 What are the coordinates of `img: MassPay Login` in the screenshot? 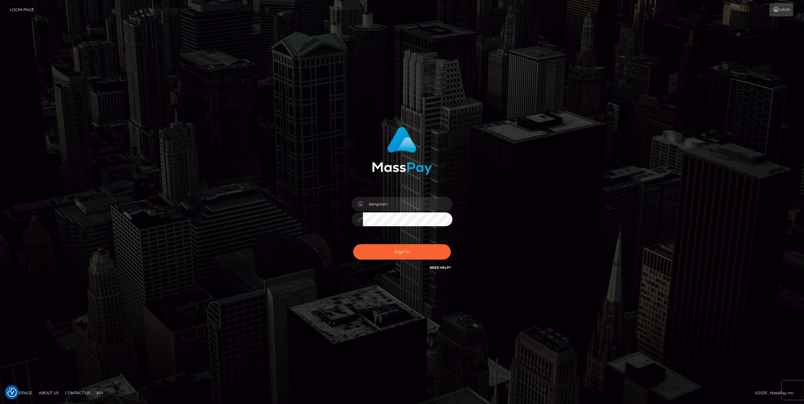 It's located at (402, 151).